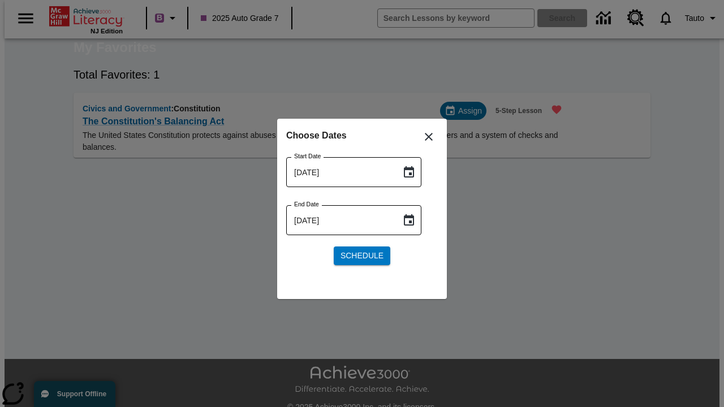 This screenshot has width=724, height=407. Describe the element at coordinates (362, 136) in the screenshot. I see `h6: Choose Dates` at that location.